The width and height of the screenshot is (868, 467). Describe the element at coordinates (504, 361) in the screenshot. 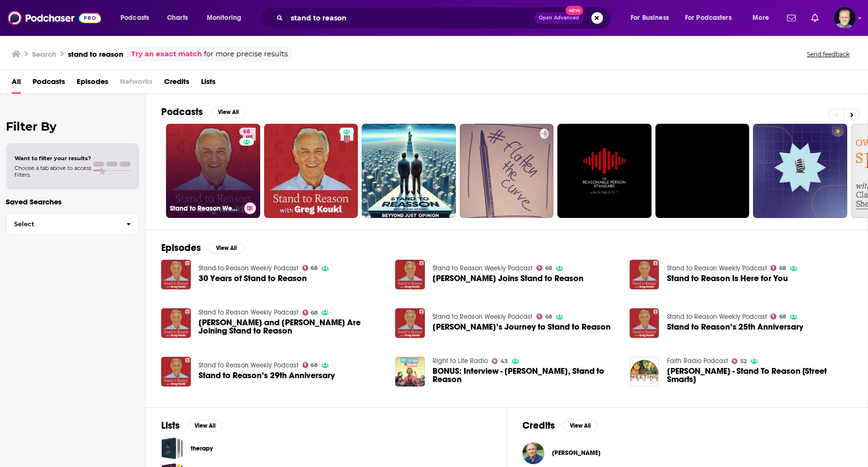

I see `span: 43` at that location.